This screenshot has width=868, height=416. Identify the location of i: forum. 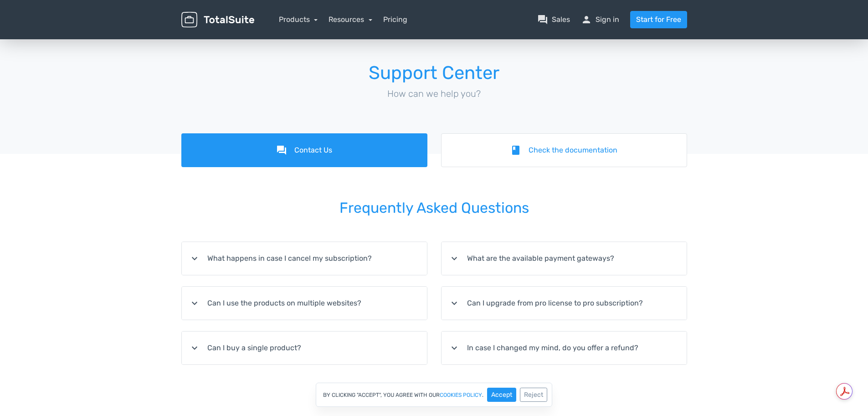
(281, 150).